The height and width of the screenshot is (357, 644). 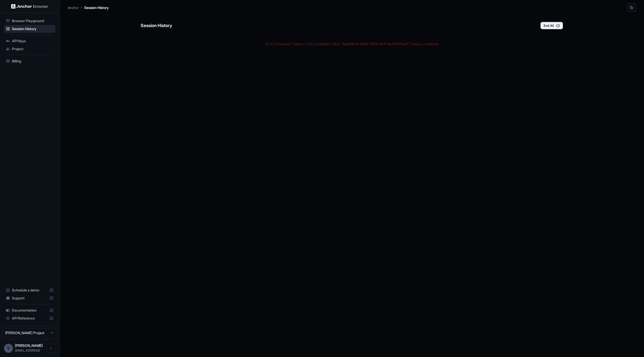 What do you see at coordinates (30, 318) in the screenshot?
I see `span: API Reference` at bounding box center [30, 318].